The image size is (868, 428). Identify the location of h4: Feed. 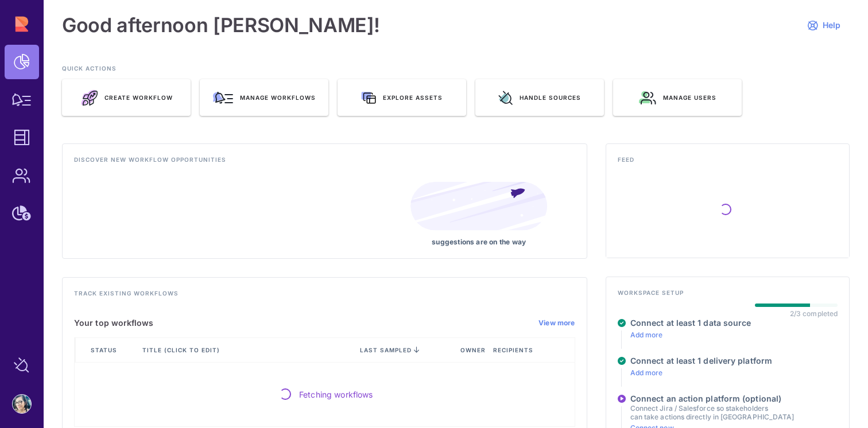
(727, 163).